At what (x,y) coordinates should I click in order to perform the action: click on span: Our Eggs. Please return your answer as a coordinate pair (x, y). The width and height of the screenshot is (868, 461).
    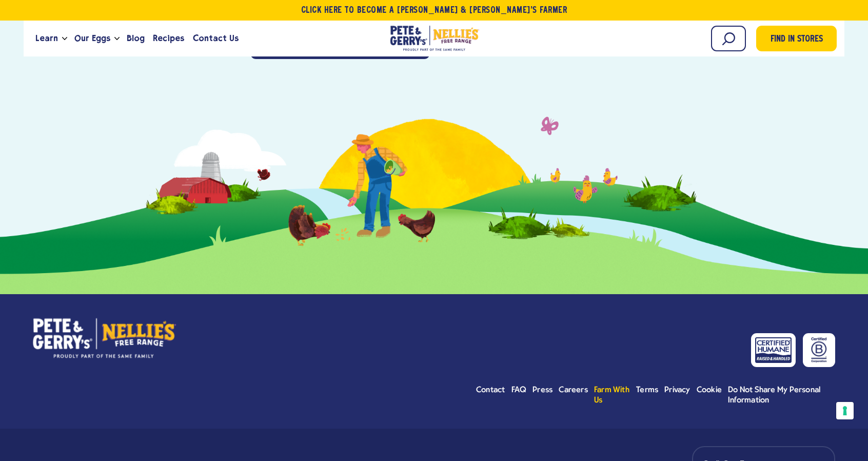
    Looking at the image, I should click on (92, 38).